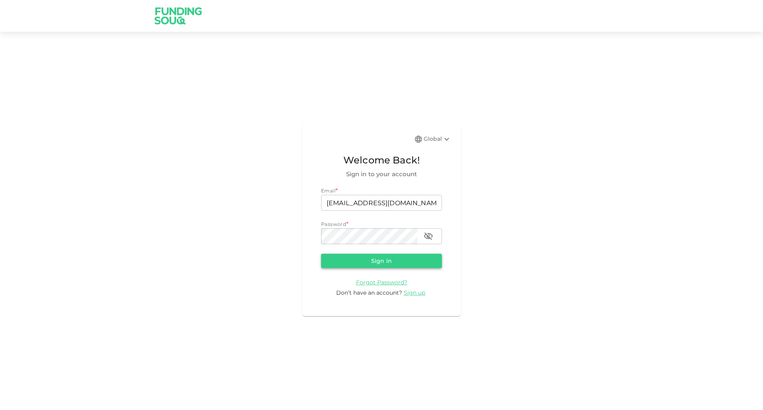 The image size is (763, 410). What do you see at coordinates (438, 139) in the screenshot?
I see `div: Global` at bounding box center [438, 139].